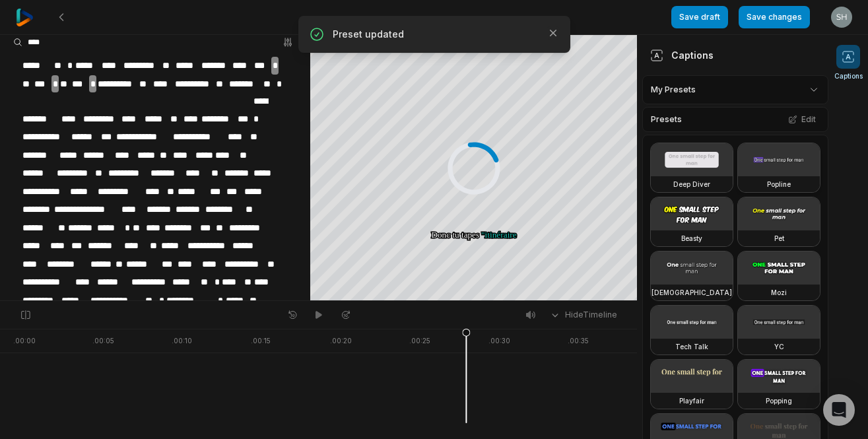 This screenshot has width=868, height=439. What do you see at coordinates (839, 410) in the screenshot?
I see `div: Open Intercom Messenger` at bounding box center [839, 410].